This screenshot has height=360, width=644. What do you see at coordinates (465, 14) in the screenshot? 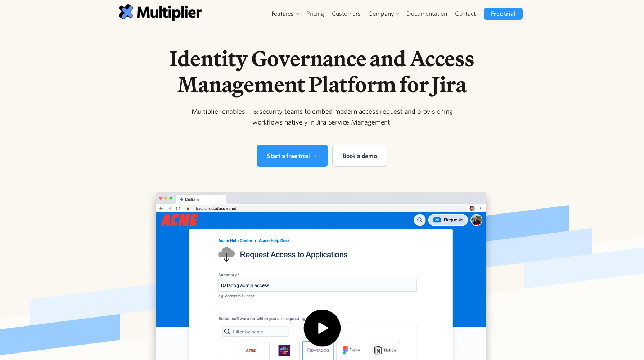
I see `a: Contact` at bounding box center [465, 14].